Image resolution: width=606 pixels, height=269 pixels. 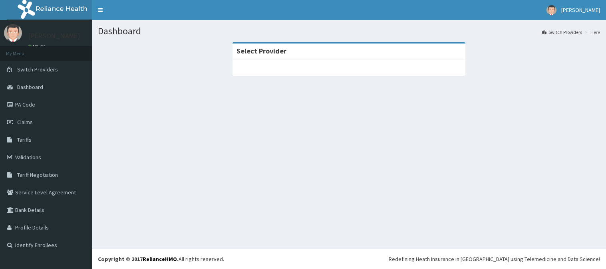 What do you see at coordinates (160, 259) in the screenshot?
I see `a: RelianceHMO` at bounding box center [160, 259].